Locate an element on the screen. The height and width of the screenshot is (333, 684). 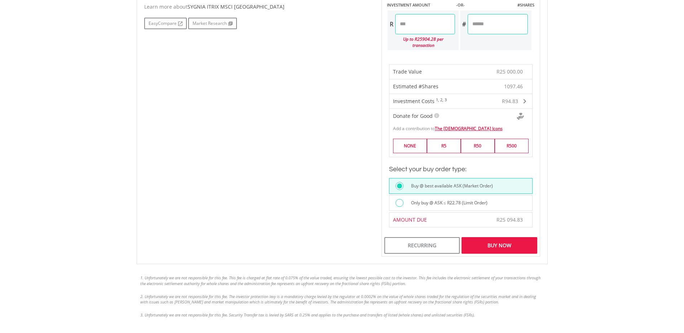
h3: Select your buy order type: is located at coordinates (461, 169).